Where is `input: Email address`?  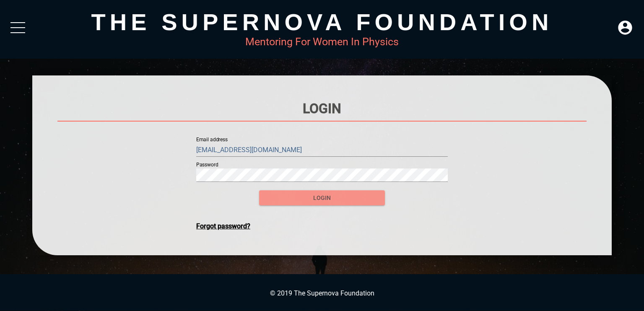
input: Email address is located at coordinates (322, 150).